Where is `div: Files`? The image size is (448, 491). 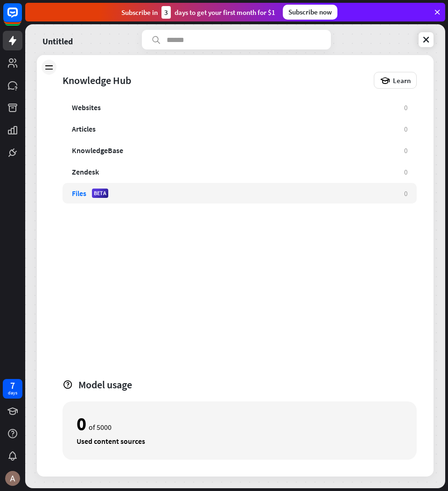
div: Files is located at coordinates (79, 193).